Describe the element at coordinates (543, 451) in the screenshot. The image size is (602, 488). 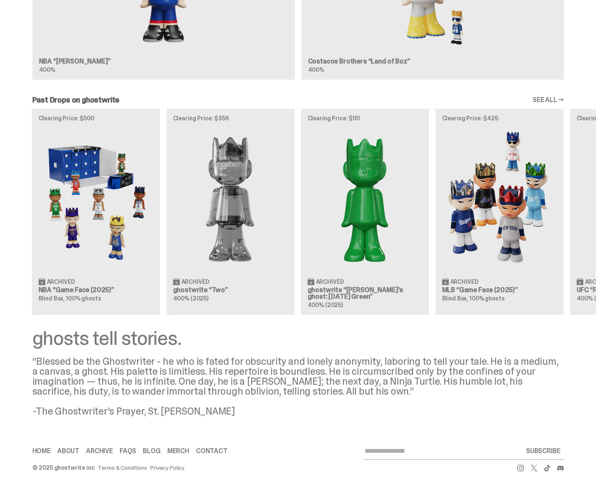
I see `button: SUBSCRIBE` at that location.